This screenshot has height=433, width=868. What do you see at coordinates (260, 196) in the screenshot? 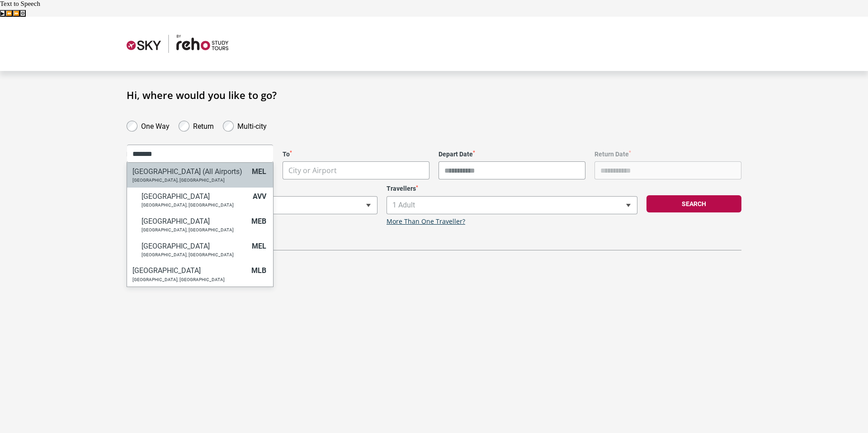
I see `span: AVV` at bounding box center [260, 196].